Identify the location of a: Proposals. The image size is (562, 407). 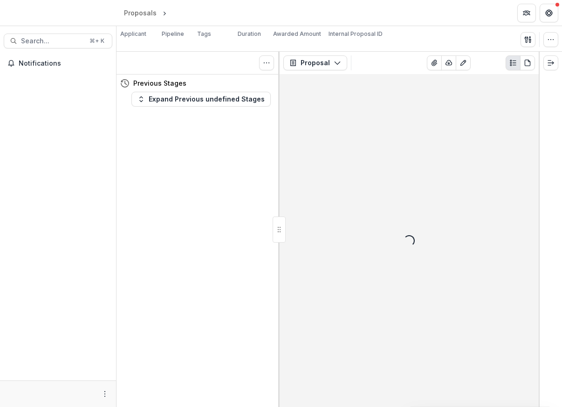
(140, 13).